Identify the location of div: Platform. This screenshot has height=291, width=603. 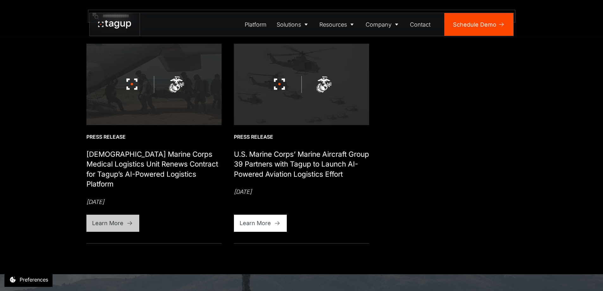
(256, 24).